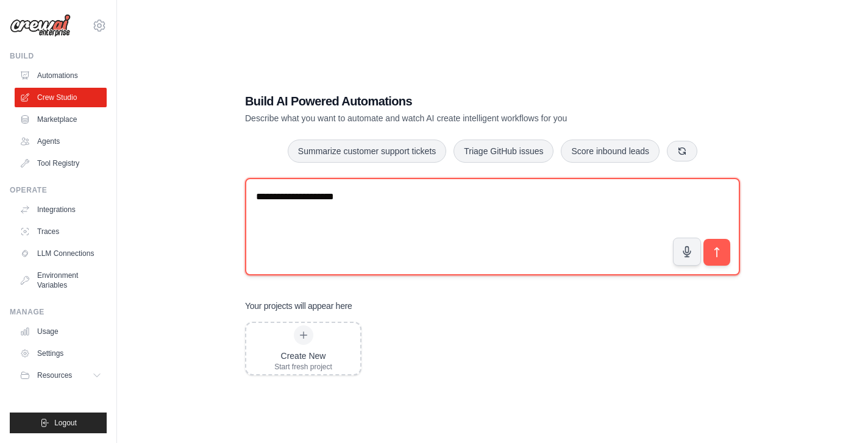 Image resolution: width=868 pixels, height=443 pixels. What do you see at coordinates (61, 163) in the screenshot?
I see `a: Tool Registry` at bounding box center [61, 163].